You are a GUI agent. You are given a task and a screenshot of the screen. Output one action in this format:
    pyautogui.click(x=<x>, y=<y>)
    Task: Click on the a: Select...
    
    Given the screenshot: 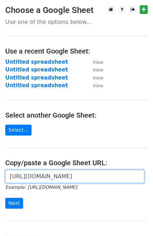 What is the action you would take?
    pyautogui.click(x=18, y=130)
    